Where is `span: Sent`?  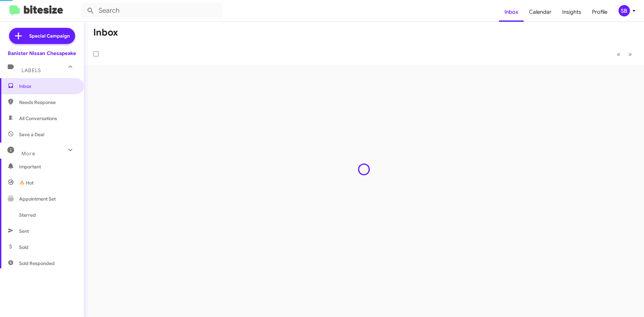
span: Sent is located at coordinates (24, 231).